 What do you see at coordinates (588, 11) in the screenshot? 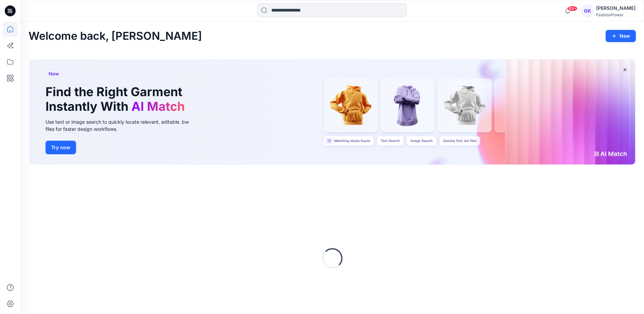
I see `div: GK` at bounding box center [588, 11].